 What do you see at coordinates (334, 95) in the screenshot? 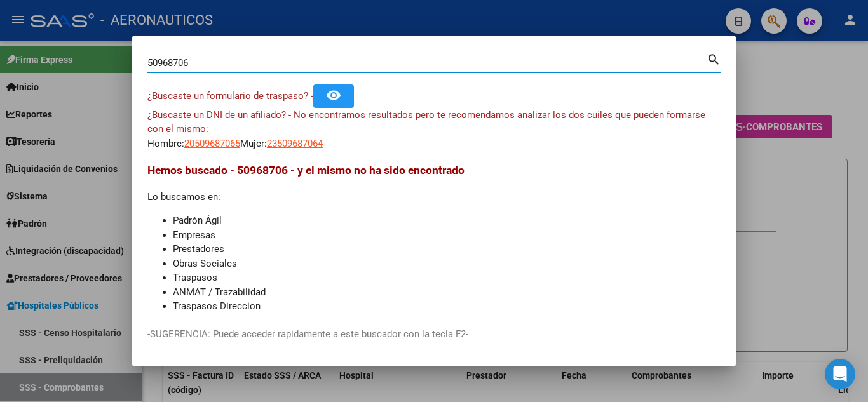
I see `mat-icon: remove_red_eye` at bounding box center [334, 95].